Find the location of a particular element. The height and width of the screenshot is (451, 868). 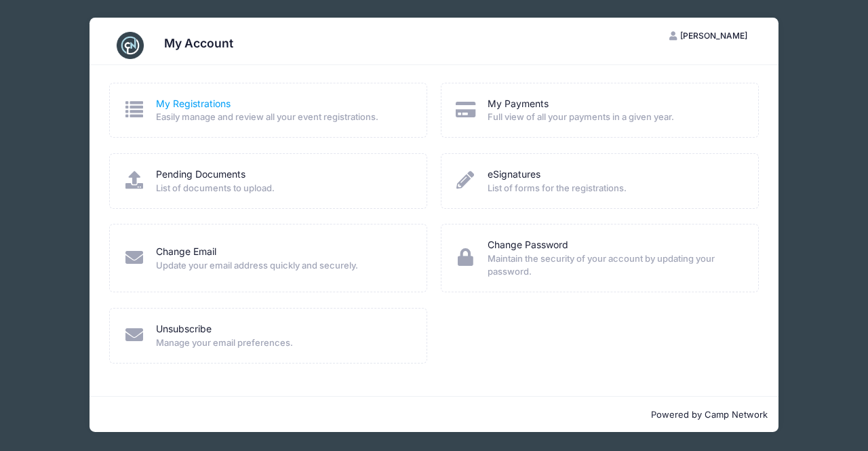

span: List of documents to upload. is located at coordinates (282, 189).